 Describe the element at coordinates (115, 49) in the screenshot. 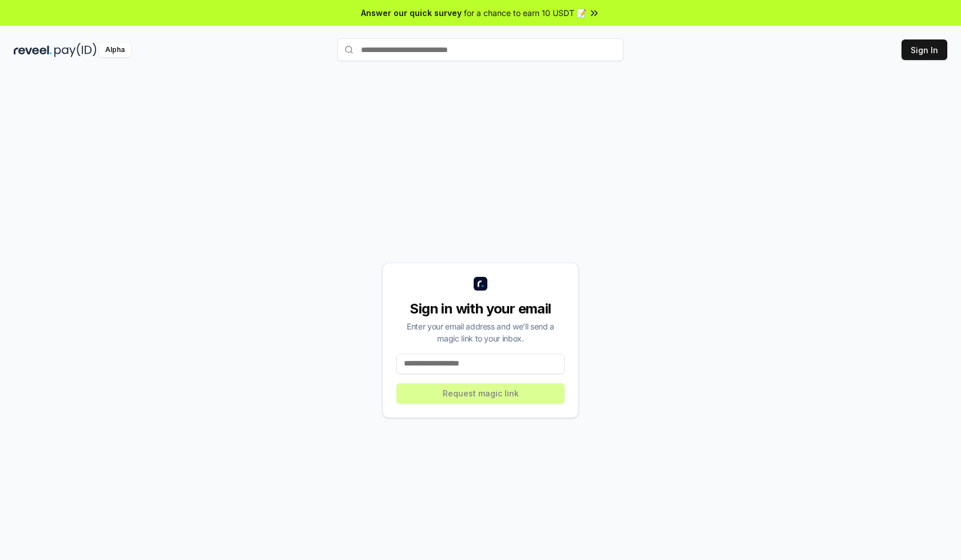

I see `div: Alpha` at that location.